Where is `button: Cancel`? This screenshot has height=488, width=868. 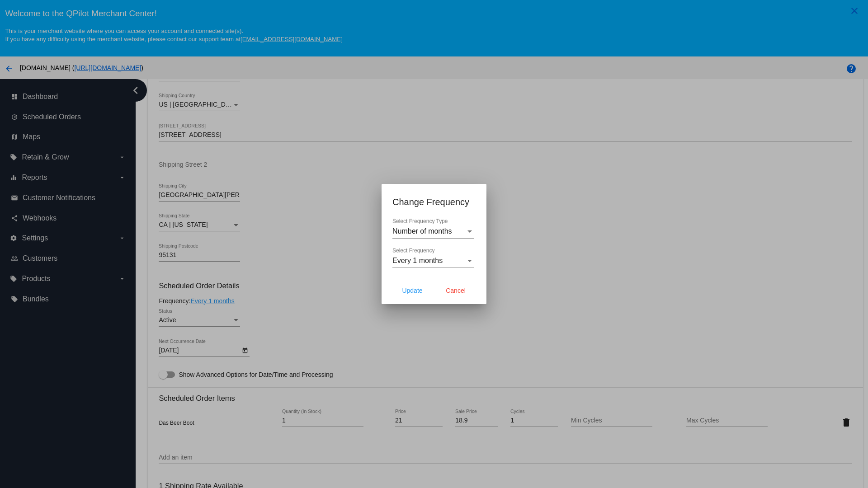 button: Cancel is located at coordinates (456, 291).